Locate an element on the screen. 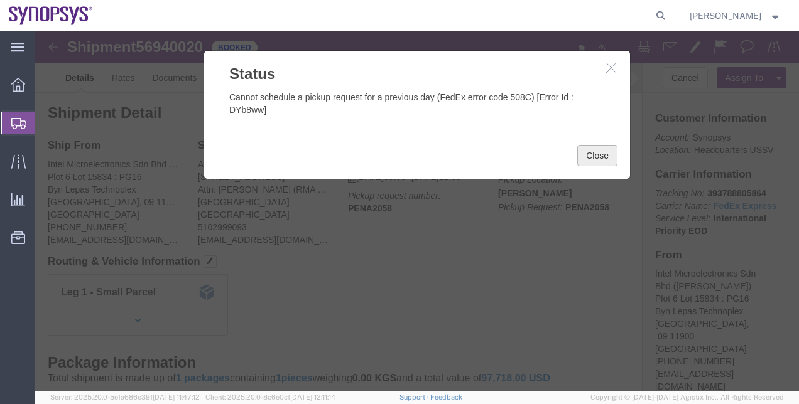  a: Feedback is located at coordinates (446, 397).